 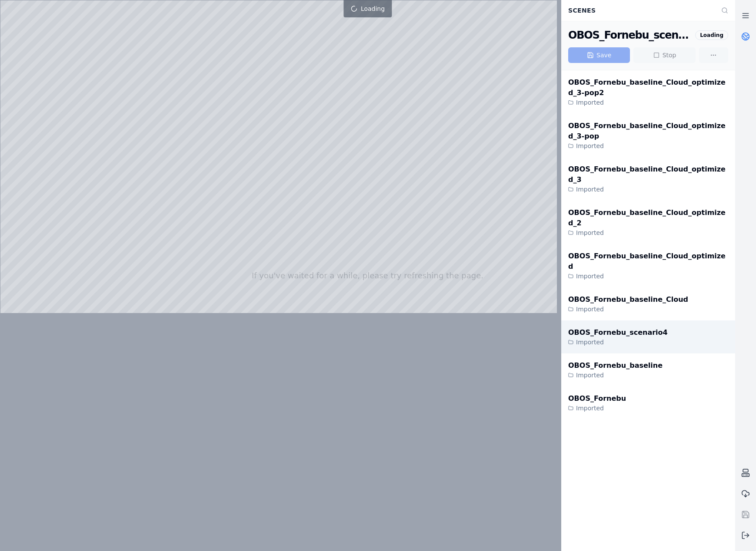 What do you see at coordinates (639, 11) in the screenshot?
I see `div: Scenes` at bounding box center [639, 11].